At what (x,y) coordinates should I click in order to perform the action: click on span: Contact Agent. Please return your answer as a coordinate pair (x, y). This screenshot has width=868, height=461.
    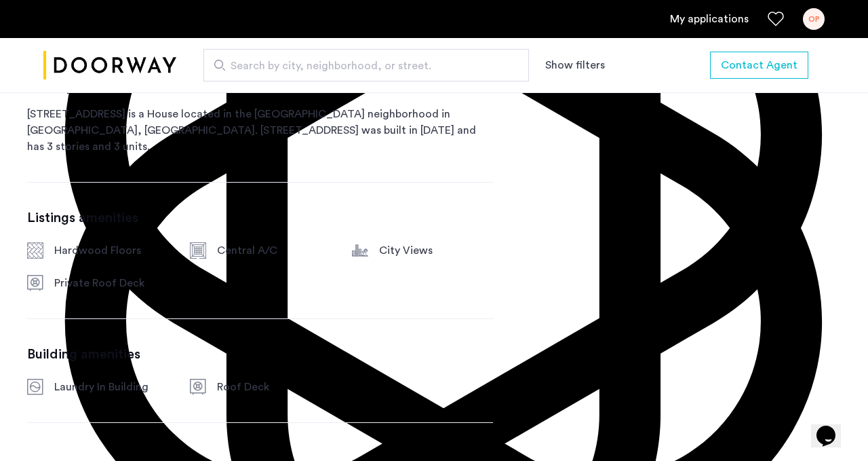
    Looking at the image, I should click on (759, 65).